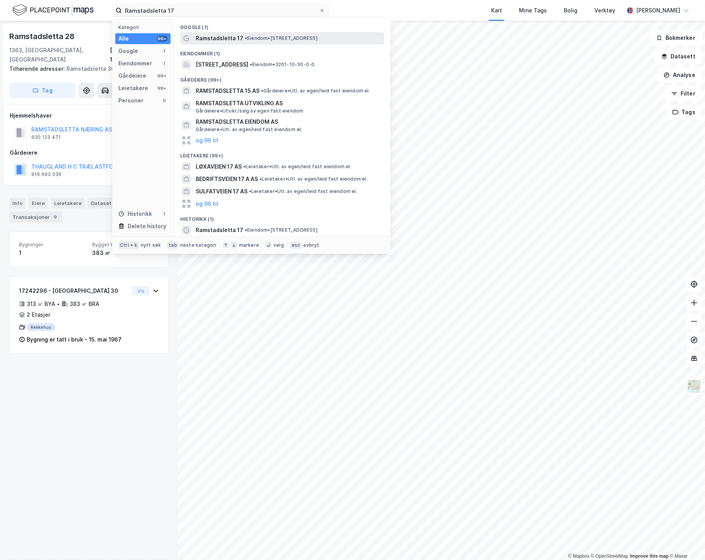 This screenshot has width=705, height=560. Describe the element at coordinates (684, 112) in the screenshot. I see `button: Tags` at that location.